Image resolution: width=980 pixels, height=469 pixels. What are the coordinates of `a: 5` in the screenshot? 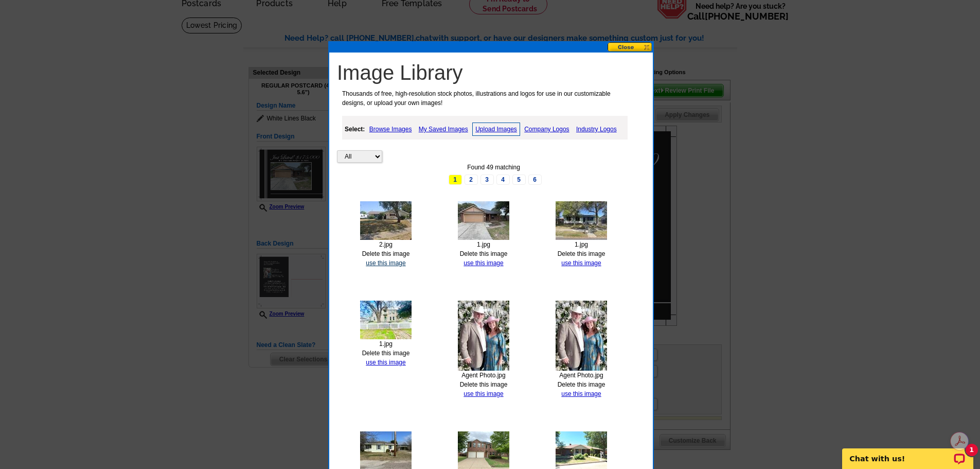 It's located at (519, 180).